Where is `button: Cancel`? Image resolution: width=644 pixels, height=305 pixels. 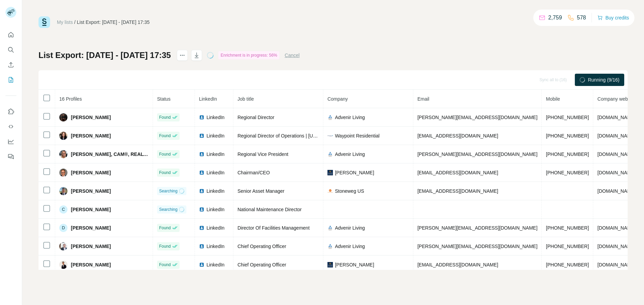
button: Cancel is located at coordinates (292, 55).